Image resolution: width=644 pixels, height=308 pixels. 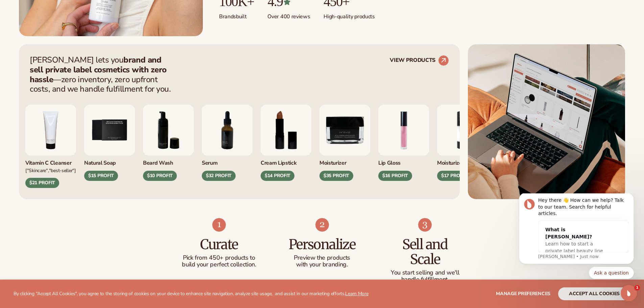 I want to click on img: Shopify Image 5, so click(x=546, y=122).